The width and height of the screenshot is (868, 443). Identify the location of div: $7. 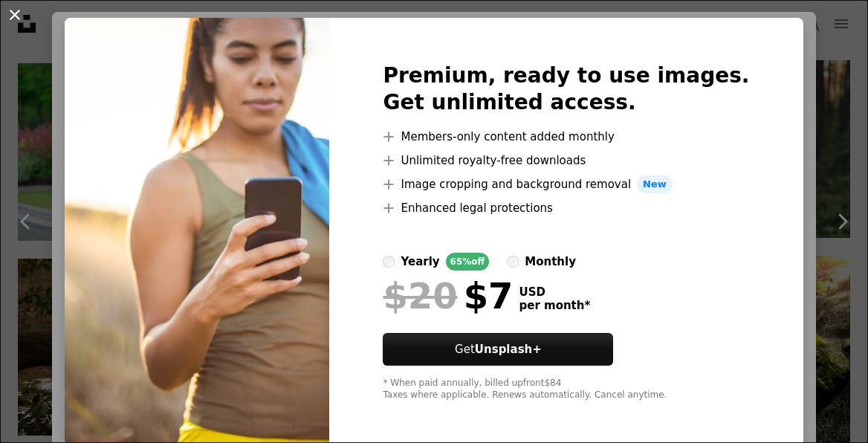
(448, 296).